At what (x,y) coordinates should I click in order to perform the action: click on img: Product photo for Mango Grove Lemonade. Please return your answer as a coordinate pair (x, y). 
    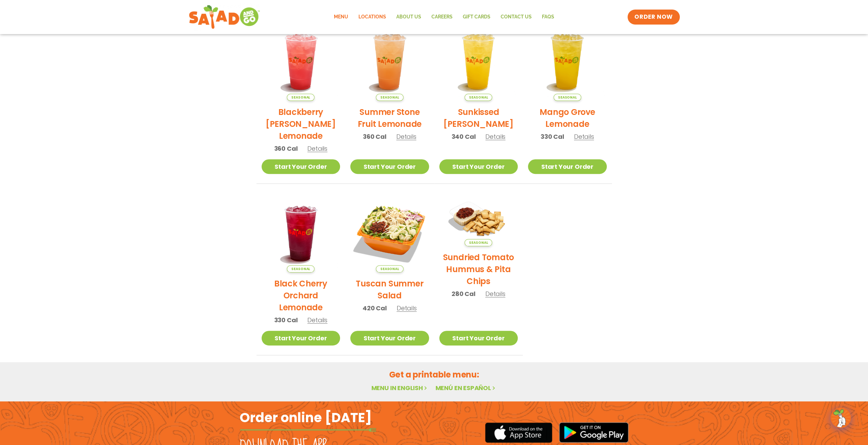
    Looking at the image, I should click on (567, 62).